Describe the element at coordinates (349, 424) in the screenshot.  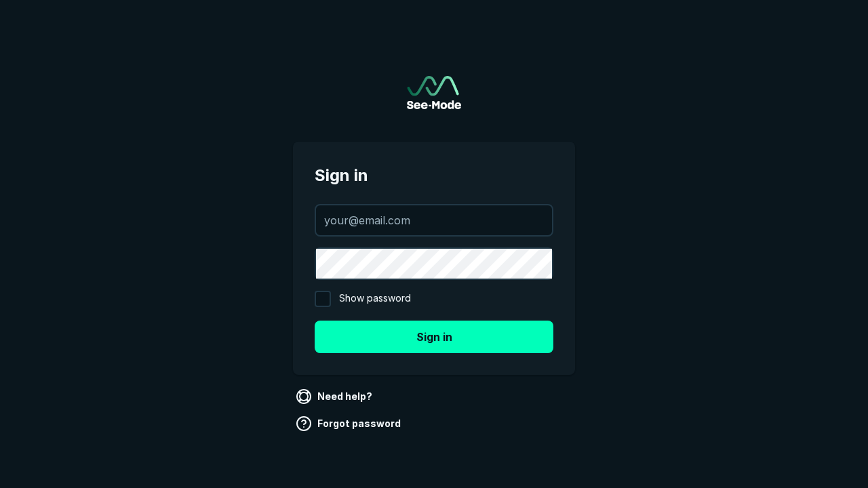
I see `a: Forgot password` at that location.